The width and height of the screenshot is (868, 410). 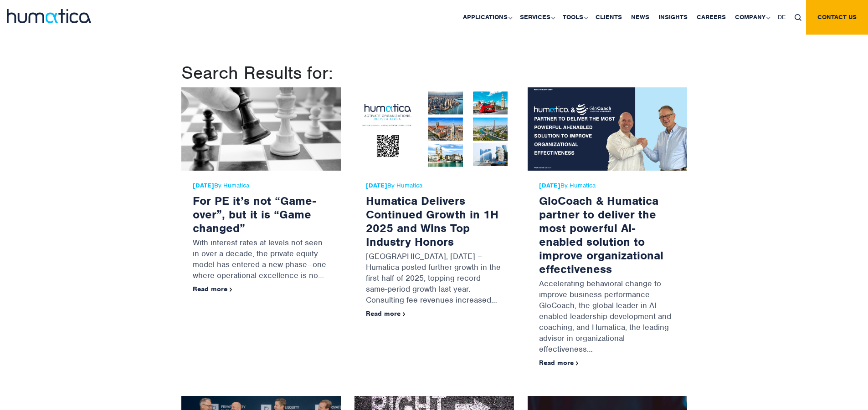 What do you see at coordinates (608, 317) in the screenshot?
I see `p: Accelerating behavioral change to improve business performance GloCoach, the global leader in AI-...` at bounding box center [608, 317].